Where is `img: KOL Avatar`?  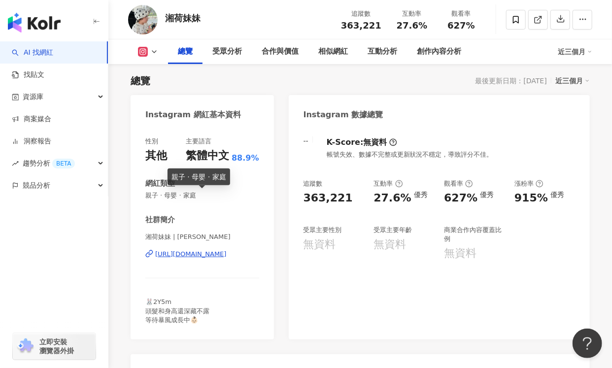
img: KOL Avatar is located at coordinates (143, 20).